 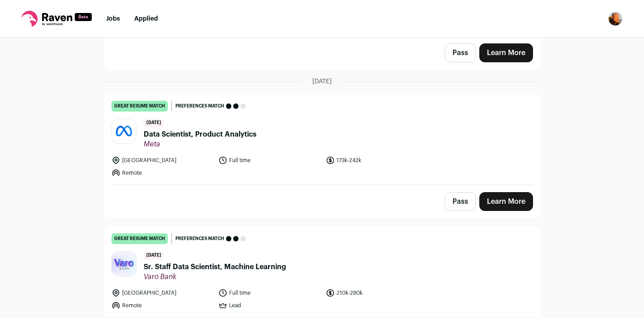 I want to click on img: 441228-medium_jpg, so click(x=616, y=19).